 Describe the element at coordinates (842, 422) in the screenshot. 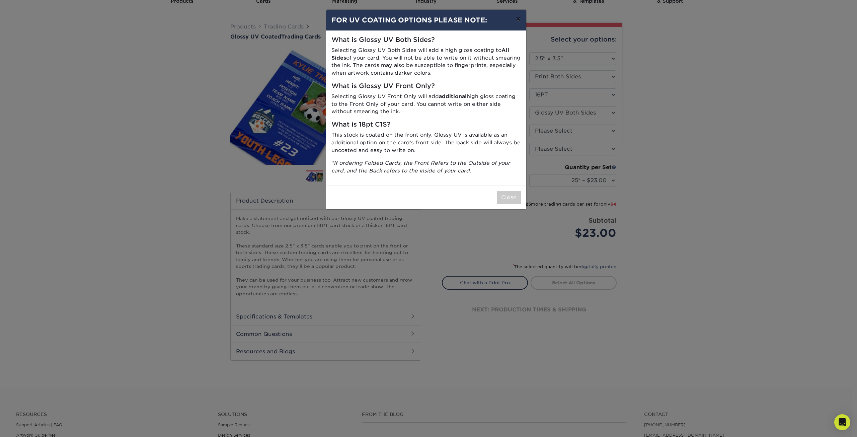

I see `div: Open Intercom Messenger` at that location.